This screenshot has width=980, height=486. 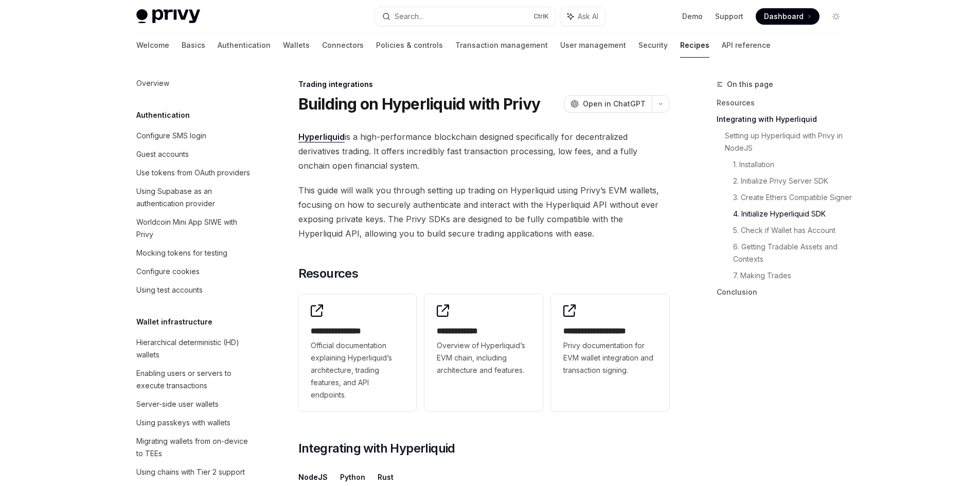 What do you see at coordinates (194, 423) in the screenshot?
I see `a: Using passkeys with wallets` at bounding box center [194, 423].